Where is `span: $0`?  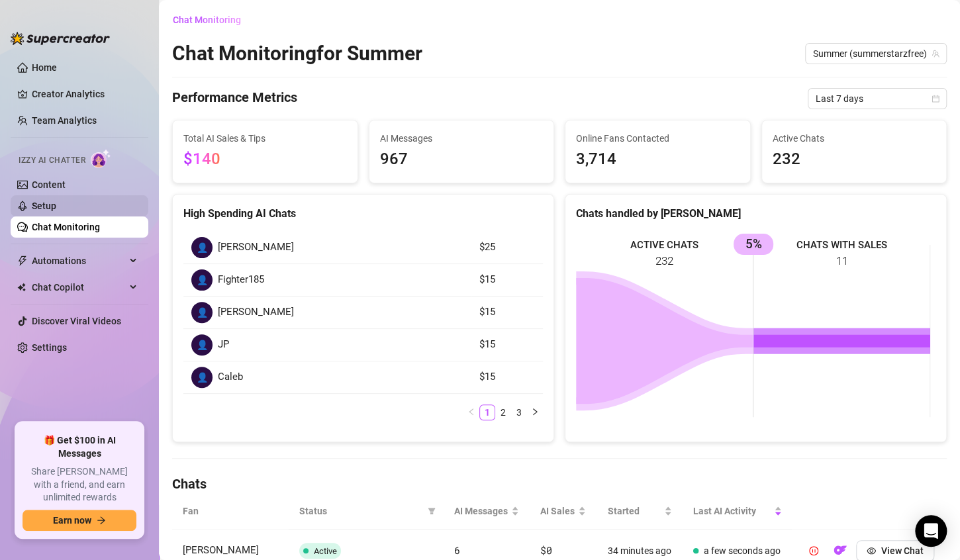
span: $0 is located at coordinates (546, 550).